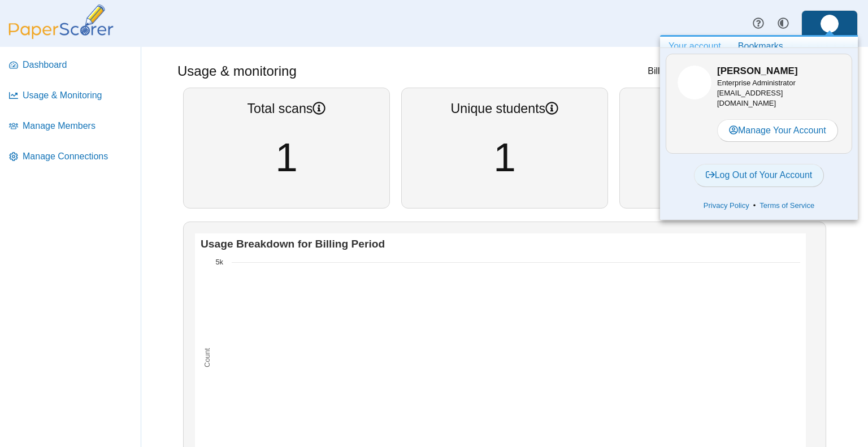  I want to click on span: Dashboard, so click(78, 65).